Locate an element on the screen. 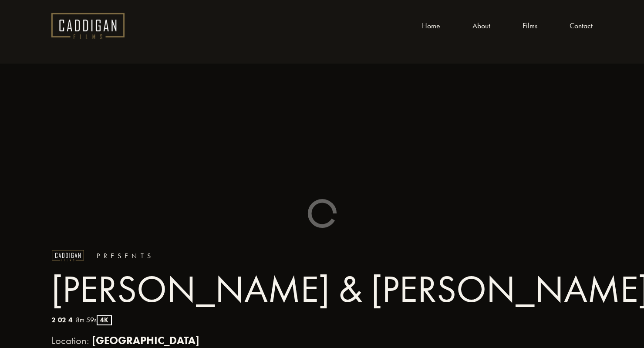 The image size is (644, 348). a: About is located at coordinates (481, 26).